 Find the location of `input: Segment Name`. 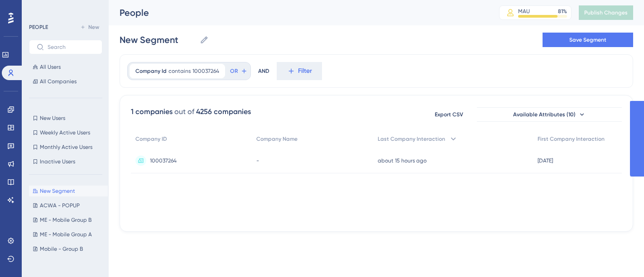

input: Segment Name is located at coordinates (158, 40).